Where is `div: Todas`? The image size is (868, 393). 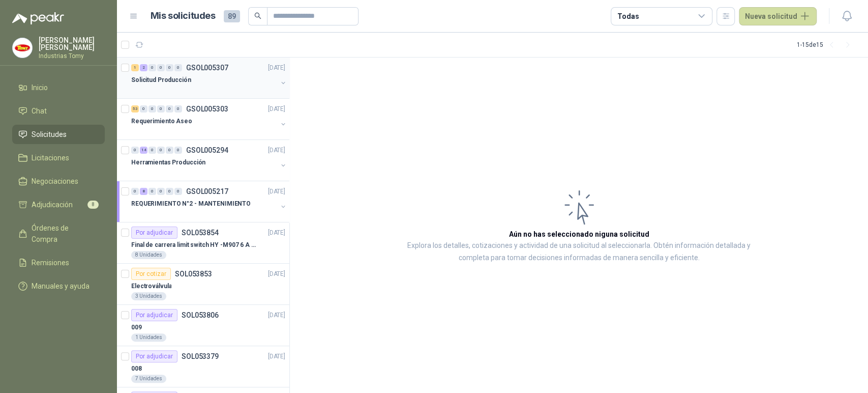 div: Todas is located at coordinates (628, 16).